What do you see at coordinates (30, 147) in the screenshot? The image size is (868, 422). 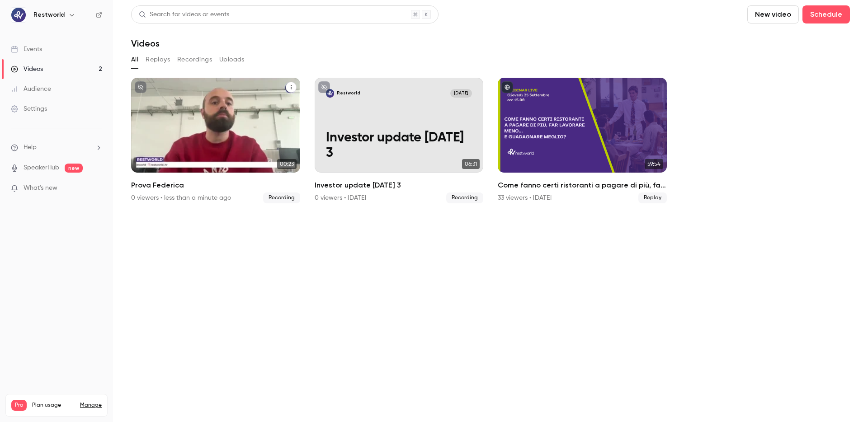 I see `span: Help` at bounding box center [30, 147].